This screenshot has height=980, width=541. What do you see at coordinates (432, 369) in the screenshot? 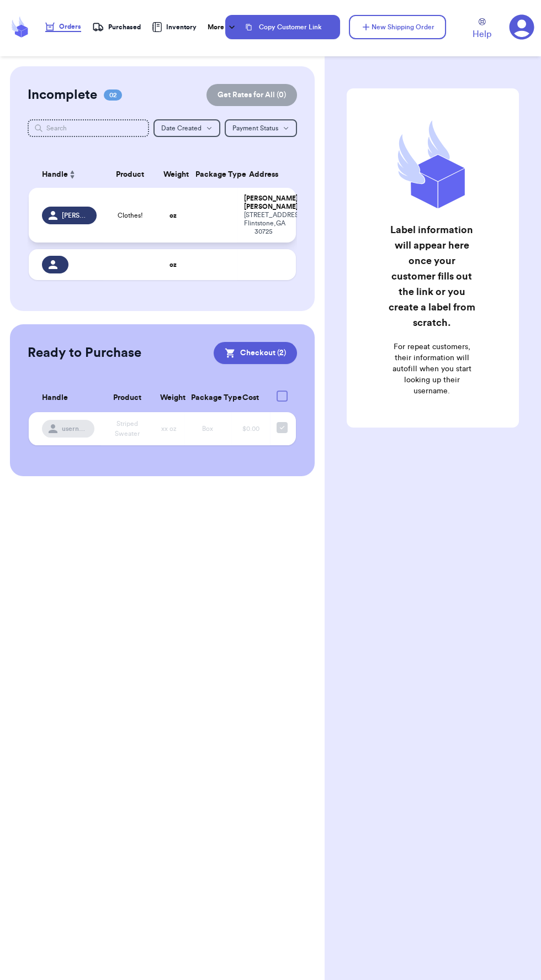
I see `p: For repeat customers, their information will autofill when you start looking up their username.` at bounding box center [432, 369].